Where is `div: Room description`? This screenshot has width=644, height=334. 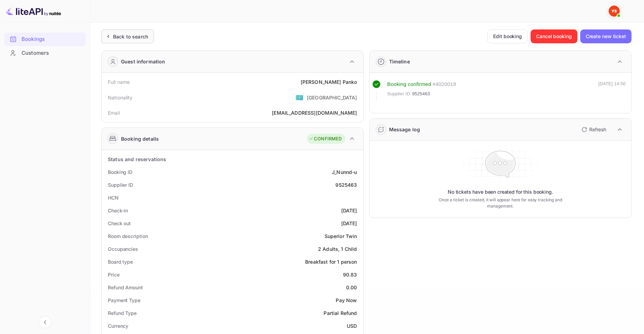 div: Room description is located at coordinates (127, 236).